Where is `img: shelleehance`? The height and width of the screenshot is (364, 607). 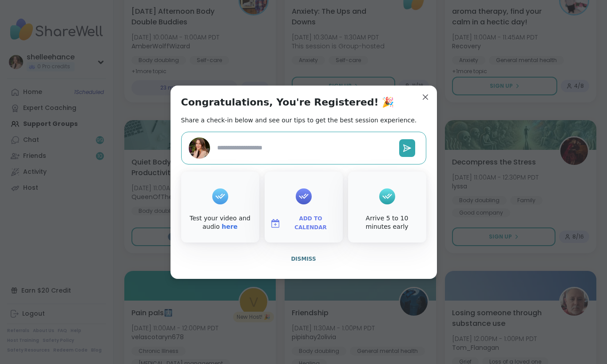 img: shelleehance is located at coordinates (199, 148).